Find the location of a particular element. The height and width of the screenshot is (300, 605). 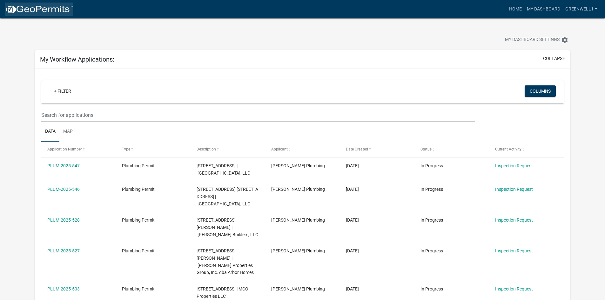

button: collapse is located at coordinates (554, 58).